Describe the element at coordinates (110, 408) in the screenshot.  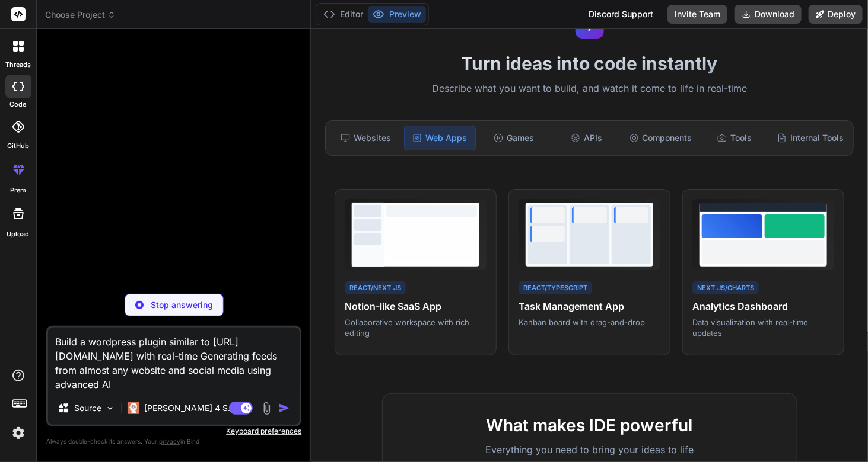
I see `img: Pick Models` at that location.